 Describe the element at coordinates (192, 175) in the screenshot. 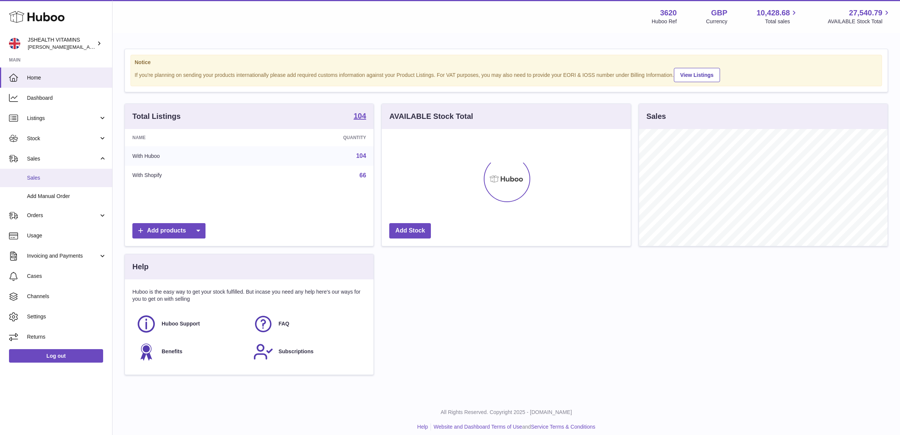

I see `td: With Shopify` at that location.